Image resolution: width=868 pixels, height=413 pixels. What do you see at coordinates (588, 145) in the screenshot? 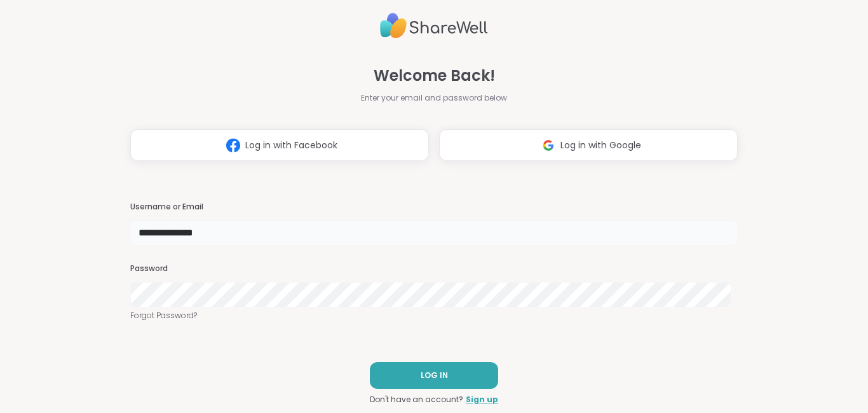
I see `button: Log in with Google` at bounding box center [588, 145].